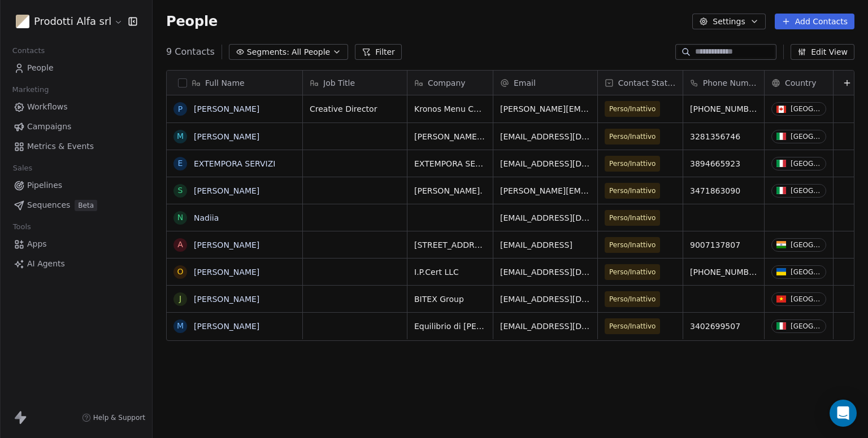  Describe the element at coordinates (723, 164) in the screenshot. I see `span: 3894665923` at that location.